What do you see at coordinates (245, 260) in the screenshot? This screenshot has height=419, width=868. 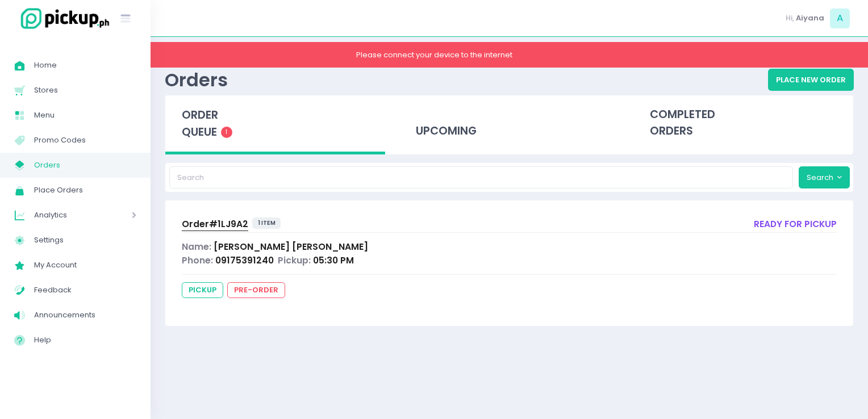 I see `span: 09175391240` at bounding box center [245, 260].